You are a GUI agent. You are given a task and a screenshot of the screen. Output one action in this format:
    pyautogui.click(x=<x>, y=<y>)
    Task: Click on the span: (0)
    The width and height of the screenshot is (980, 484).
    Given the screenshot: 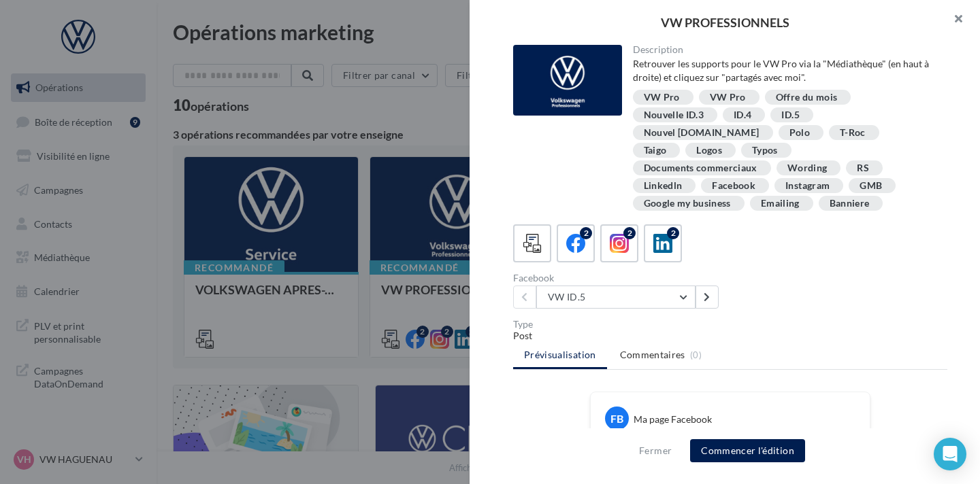 What is the action you would take?
    pyautogui.click(x=696, y=355)
    